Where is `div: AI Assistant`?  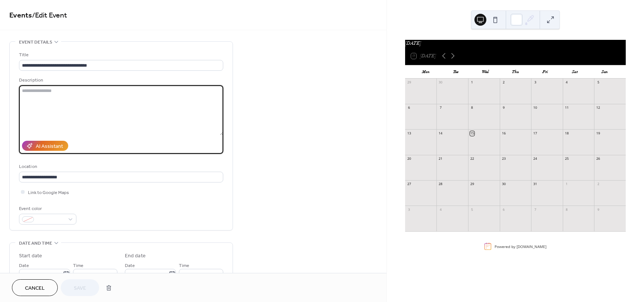
div: AI Assistant is located at coordinates (49, 146).